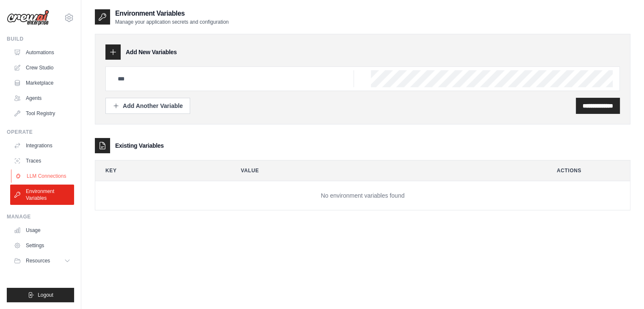 The width and height of the screenshot is (644, 309). What do you see at coordinates (42, 260) in the screenshot?
I see `button: Resources` at bounding box center [42, 260].